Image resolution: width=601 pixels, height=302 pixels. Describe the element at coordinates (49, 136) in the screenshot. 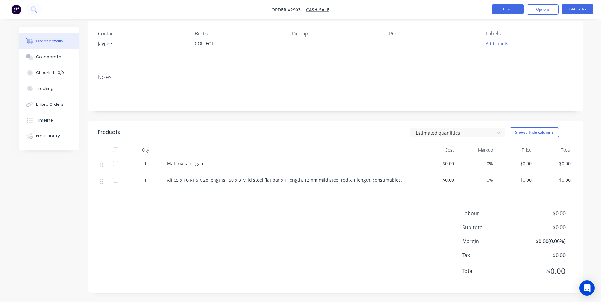

I see `button: Profitability` at that location.